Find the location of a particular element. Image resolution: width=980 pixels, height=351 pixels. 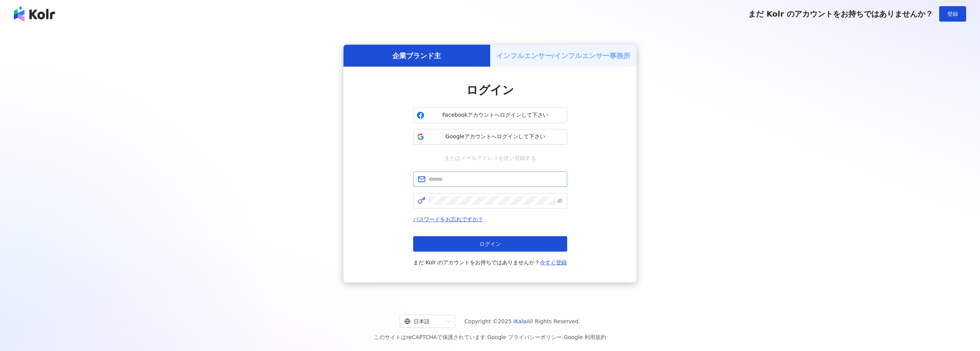

span: Facebookアカウントへログインして下さい is located at coordinates (496, 115).